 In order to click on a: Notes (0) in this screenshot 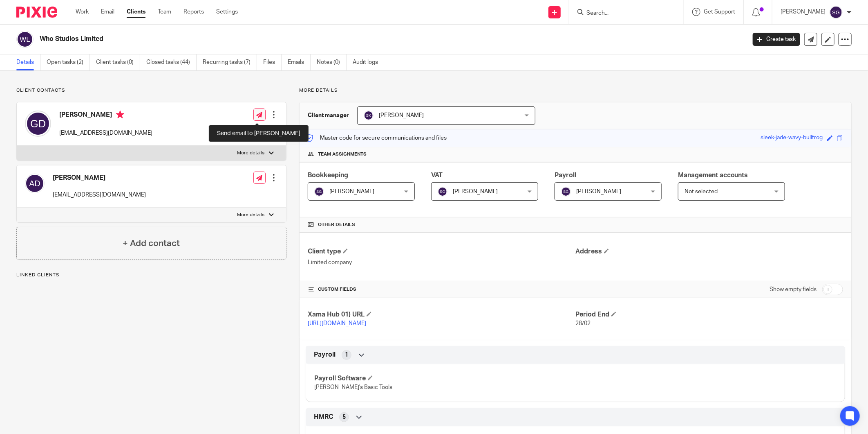, I will do `click(331, 62)`.